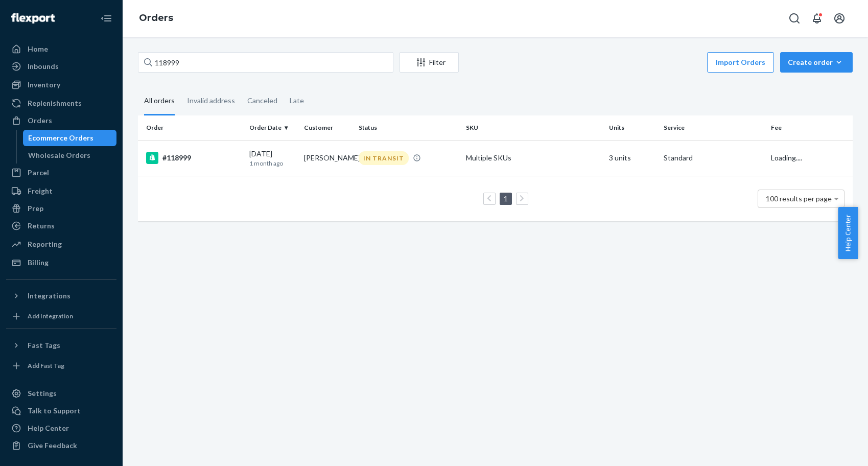 The height and width of the screenshot is (466, 868). Describe the element at coordinates (54, 411) in the screenshot. I see `div: Talk to Support` at that location.